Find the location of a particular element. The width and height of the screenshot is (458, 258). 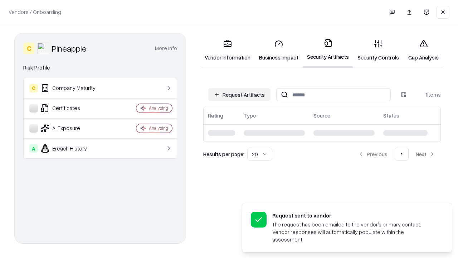

p: Vendors / Onboarding is located at coordinates (35, 12).